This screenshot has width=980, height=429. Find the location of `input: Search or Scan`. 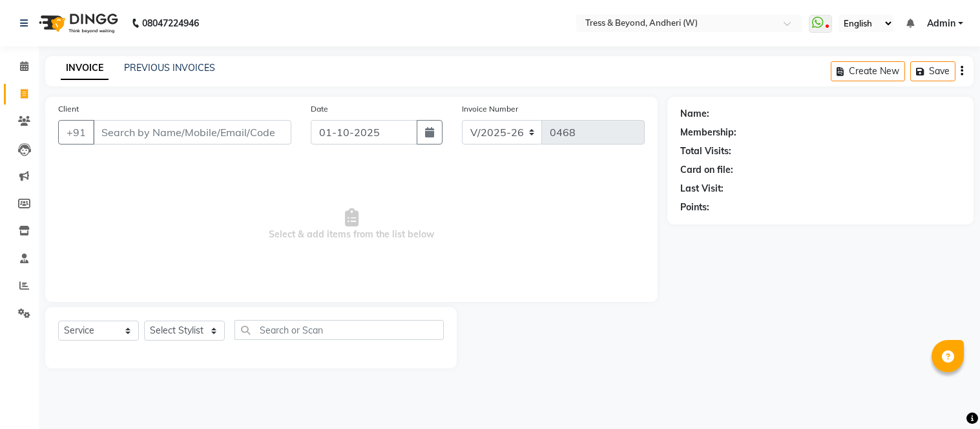

input: Search or Scan is located at coordinates (339, 330).